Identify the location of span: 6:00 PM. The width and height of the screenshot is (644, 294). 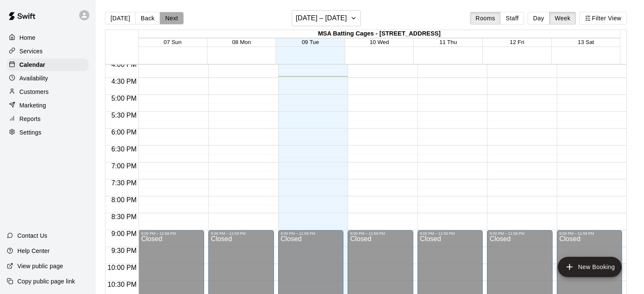
(124, 132).